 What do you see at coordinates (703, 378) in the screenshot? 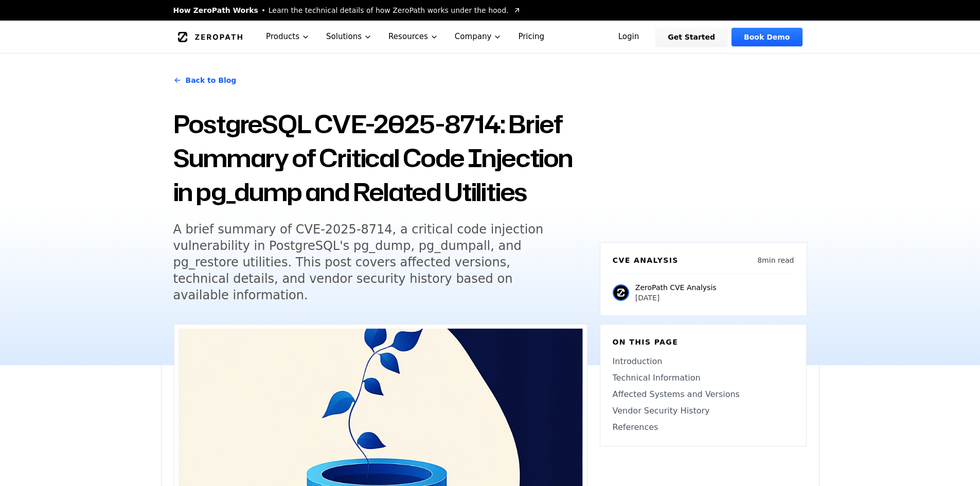
I see `a: Technical Information` at bounding box center [703, 378].